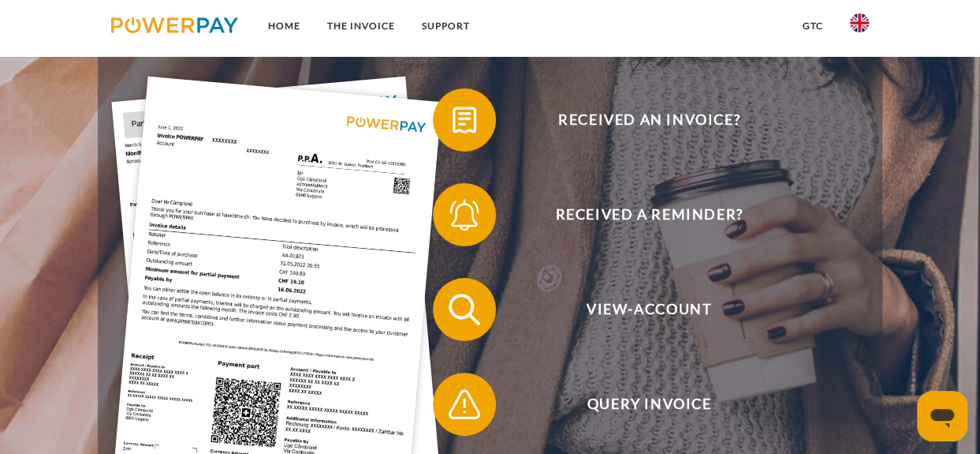 The height and width of the screenshot is (454, 980). I want to click on a: Received a reminder?, so click(638, 215).